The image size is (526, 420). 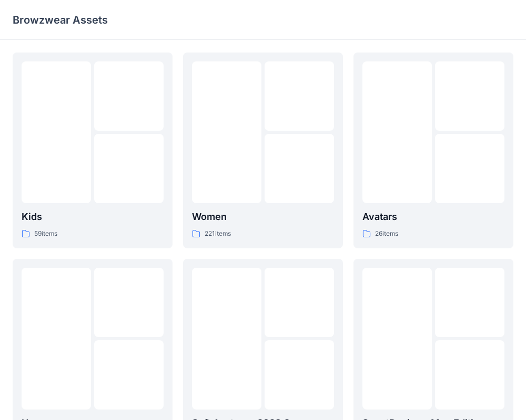 What do you see at coordinates (387, 234) in the screenshot?
I see `p: 26 items` at bounding box center [387, 234].